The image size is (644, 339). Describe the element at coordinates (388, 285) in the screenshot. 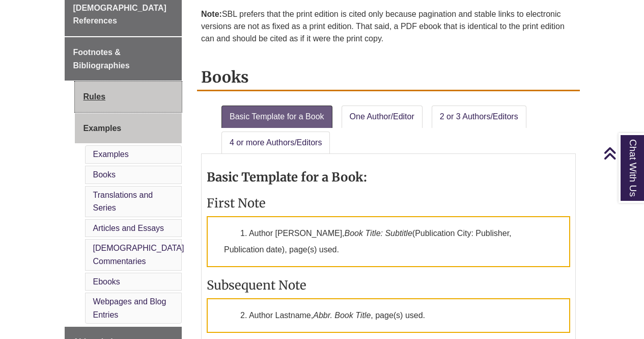

I see `h3: Subsequent Note` at that location.